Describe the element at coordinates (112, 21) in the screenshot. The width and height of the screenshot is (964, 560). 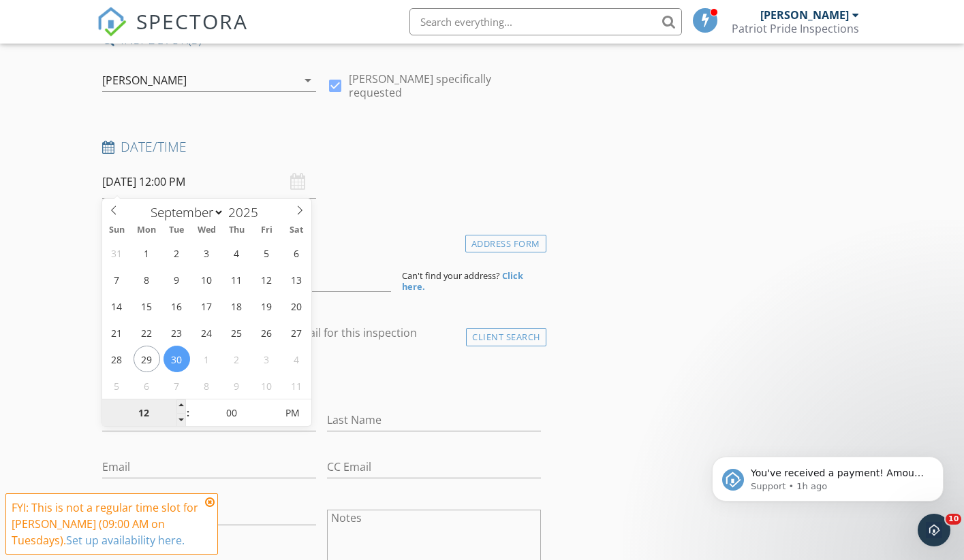
I see `img: The Best Home Inspection Software - Spectora` at that location.